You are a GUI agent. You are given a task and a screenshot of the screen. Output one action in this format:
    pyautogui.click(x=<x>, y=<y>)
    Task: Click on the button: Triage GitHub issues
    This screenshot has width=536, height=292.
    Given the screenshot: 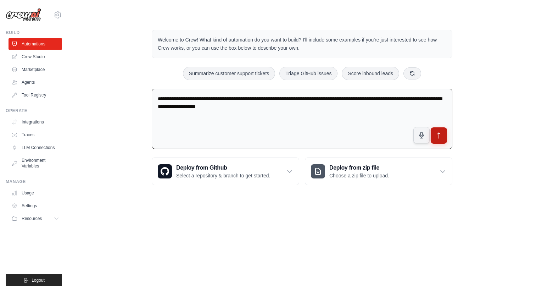 What is the action you would take?
    pyautogui.click(x=309, y=73)
    